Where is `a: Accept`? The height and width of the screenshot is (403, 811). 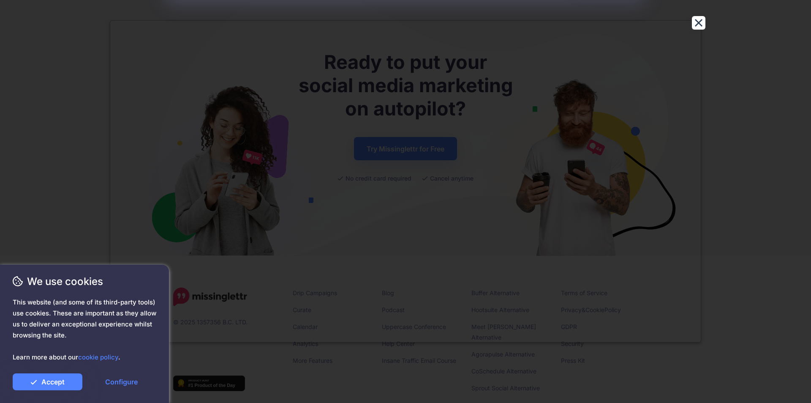 a: Accept is located at coordinates (47, 381).